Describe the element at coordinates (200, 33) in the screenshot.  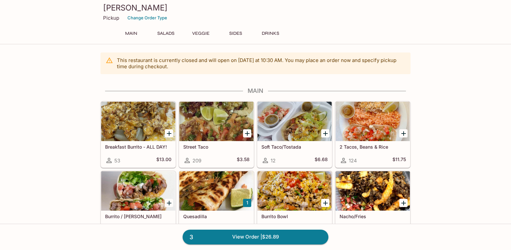
I see `button: Veggie` at that location.